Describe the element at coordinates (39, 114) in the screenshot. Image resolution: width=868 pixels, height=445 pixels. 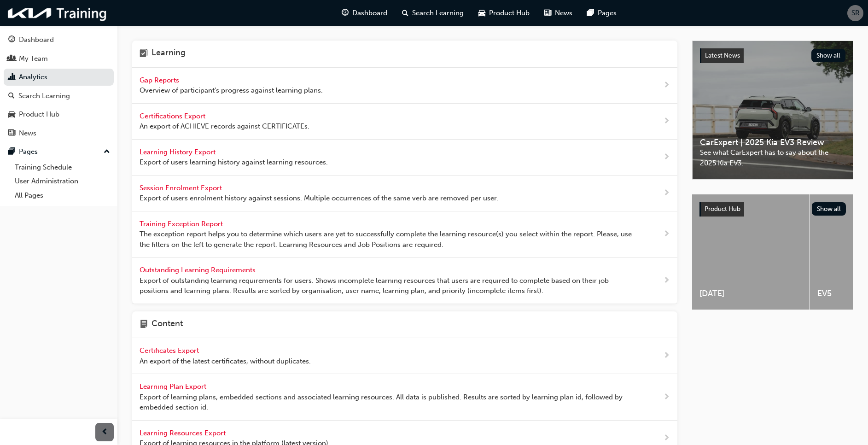
I see `div: Product Hub` at that location.